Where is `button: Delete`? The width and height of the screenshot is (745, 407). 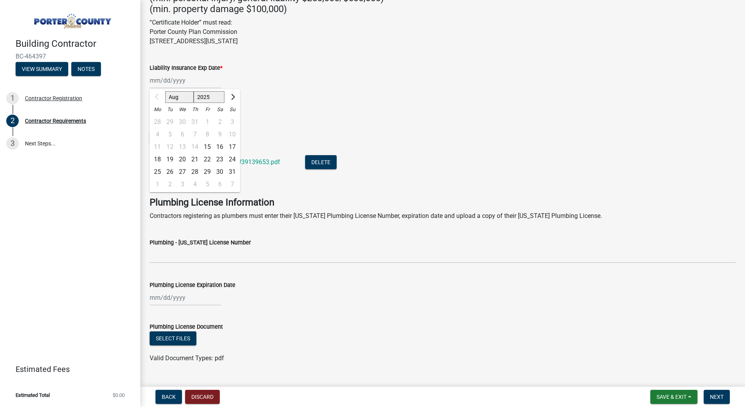 button: Delete is located at coordinates (321, 162).